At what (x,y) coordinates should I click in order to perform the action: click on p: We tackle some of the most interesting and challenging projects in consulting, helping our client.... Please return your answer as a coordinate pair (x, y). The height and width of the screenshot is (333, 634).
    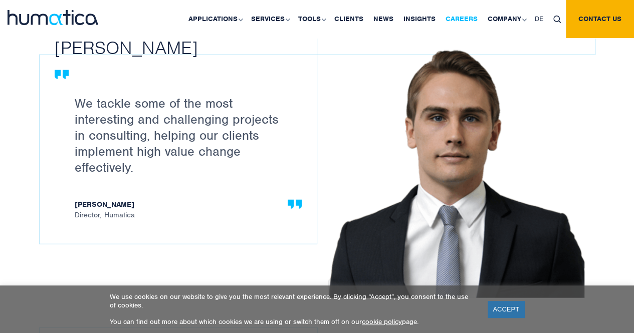
    Looking at the image, I should click on (183, 135).